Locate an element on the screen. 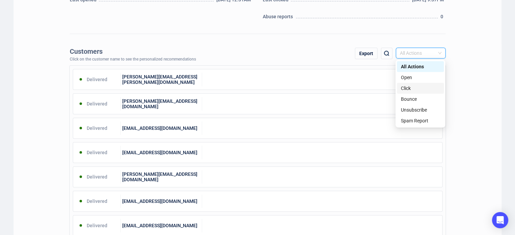 Image resolution: width=515 pixels, height=235 pixels. div: Click is located at coordinates (420, 88).